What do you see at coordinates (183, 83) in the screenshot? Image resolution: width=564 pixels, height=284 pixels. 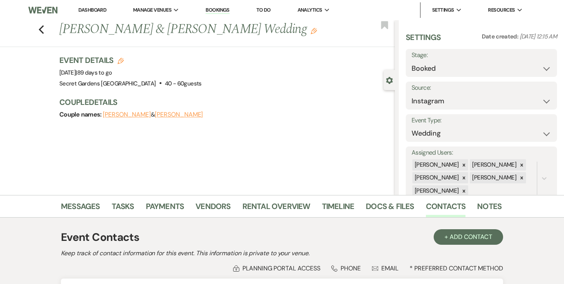 I see `span: 40 - 60 guests` at bounding box center [183, 83].